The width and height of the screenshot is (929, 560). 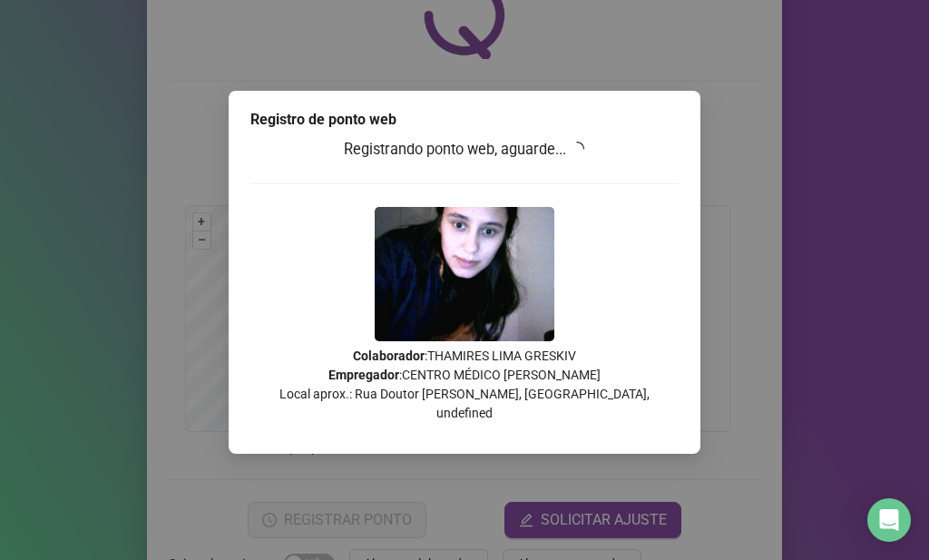 What do you see at coordinates (388, 356) in the screenshot?
I see `strong: Colaborador` at bounding box center [388, 356].